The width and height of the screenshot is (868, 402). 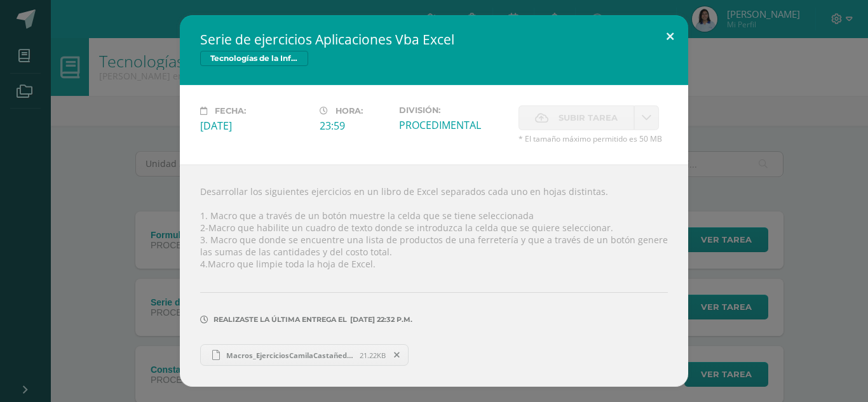 What do you see at coordinates (354, 126) in the screenshot?
I see `div: 23:59` at bounding box center [354, 126].